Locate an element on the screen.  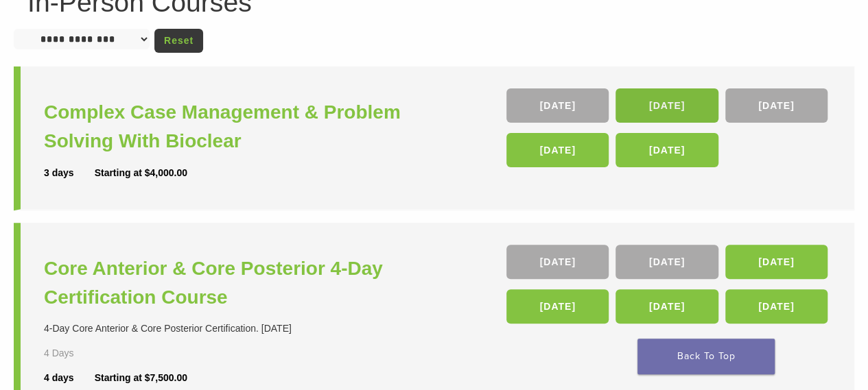
div: Starting at $7,500.00 is located at coordinates (141, 378).